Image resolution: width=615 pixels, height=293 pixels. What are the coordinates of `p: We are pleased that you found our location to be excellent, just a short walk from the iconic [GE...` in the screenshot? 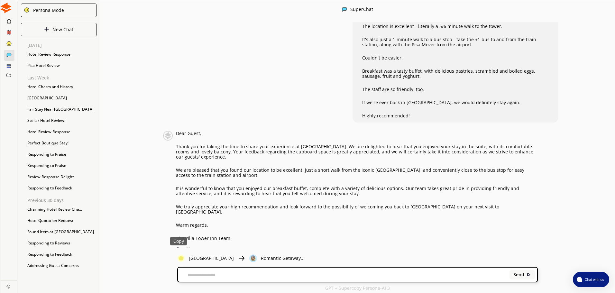 It's located at (357, 173).